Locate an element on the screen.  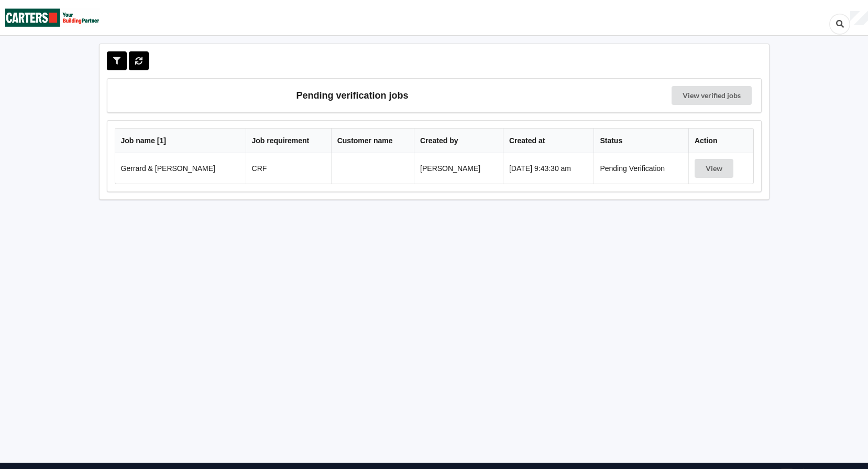
th: Customer name is located at coordinates (373, 141).